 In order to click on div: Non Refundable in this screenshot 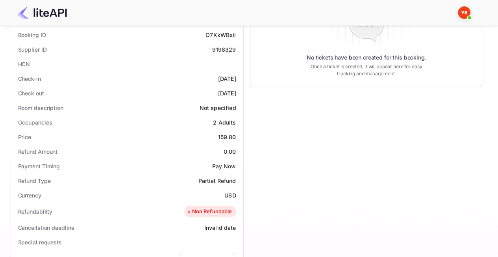, I will do `click(209, 211)`.